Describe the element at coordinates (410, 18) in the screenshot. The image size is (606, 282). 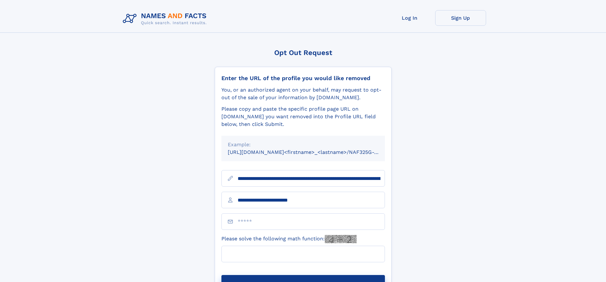
I see `a: Log In` at that location.